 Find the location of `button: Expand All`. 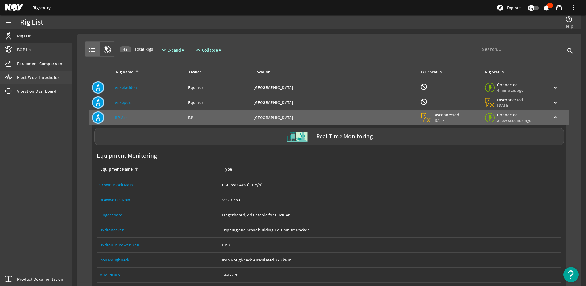

button: Expand All is located at coordinates (173, 50).